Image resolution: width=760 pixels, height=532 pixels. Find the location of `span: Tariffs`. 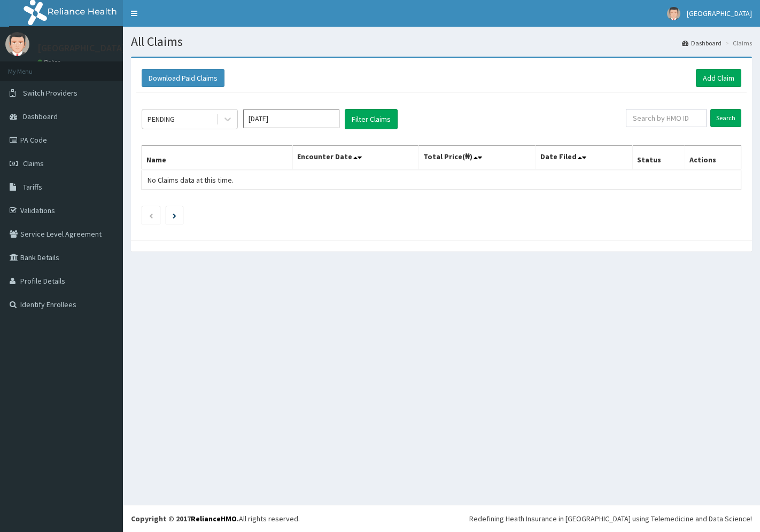

span: Tariffs is located at coordinates (32, 187).